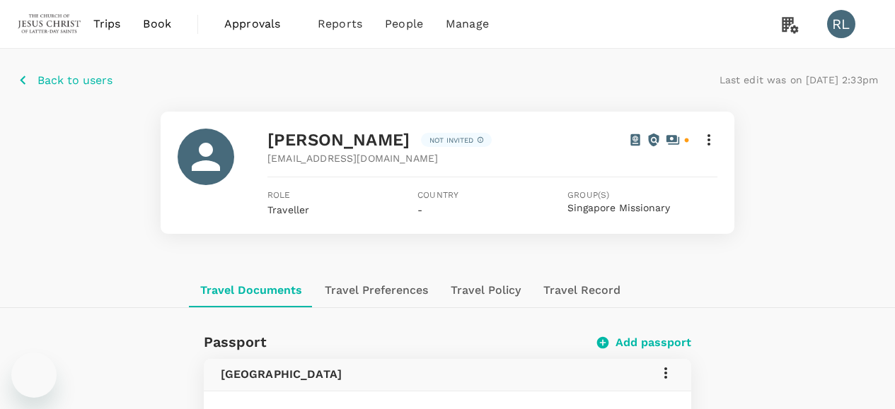  Describe the element at coordinates (342, 196) in the screenshot. I see `span: Role` at that location.